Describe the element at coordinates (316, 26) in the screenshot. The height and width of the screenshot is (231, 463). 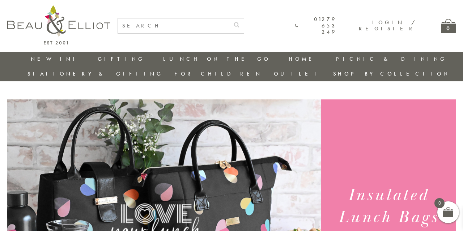
I see `a: 01279 653 249` at that location.